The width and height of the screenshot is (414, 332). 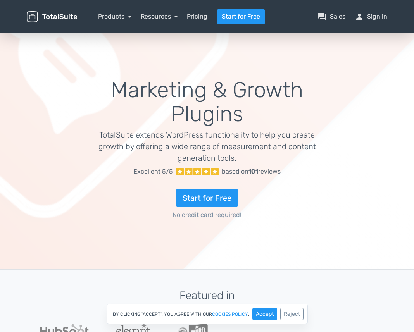 What do you see at coordinates (331, 17) in the screenshot?
I see `a: question_answerSales` at bounding box center [331, 17].